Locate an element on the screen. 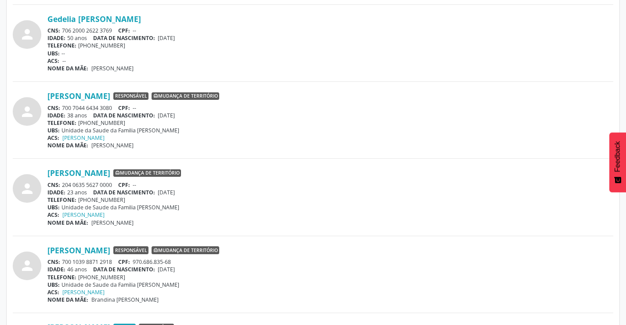  span: Feedback is located at coordinates (617, 156).